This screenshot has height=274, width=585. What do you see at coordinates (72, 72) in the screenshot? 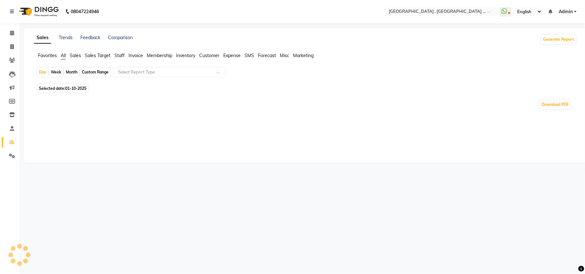
I see `div: Month` at bounding box center [72, 72].